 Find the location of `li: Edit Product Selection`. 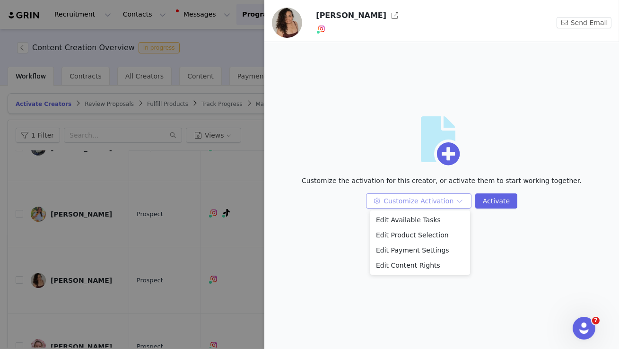

li: Edit Product Selection is located at coordinates (420, 235).